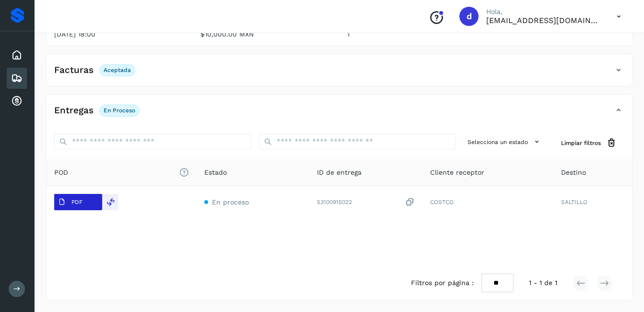 The width and height of the screenshot is (644, 312). I want to click on span: Filtros por página :, so click(442, 283).